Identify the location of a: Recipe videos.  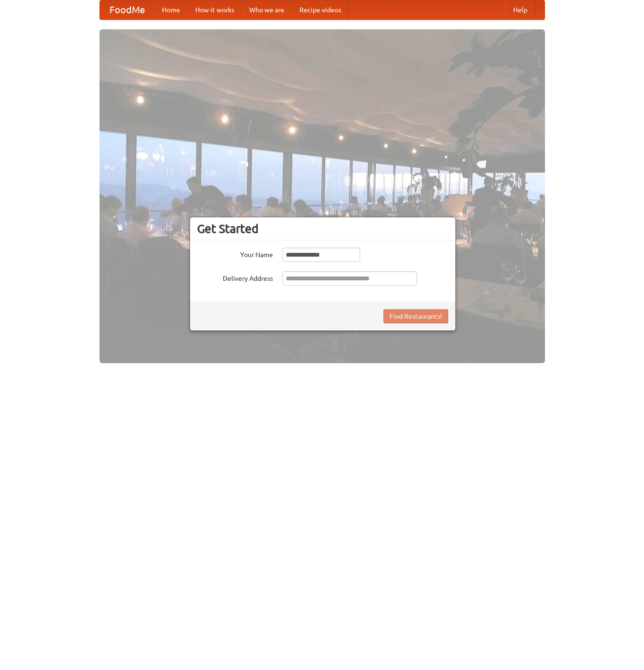
(321, 10).